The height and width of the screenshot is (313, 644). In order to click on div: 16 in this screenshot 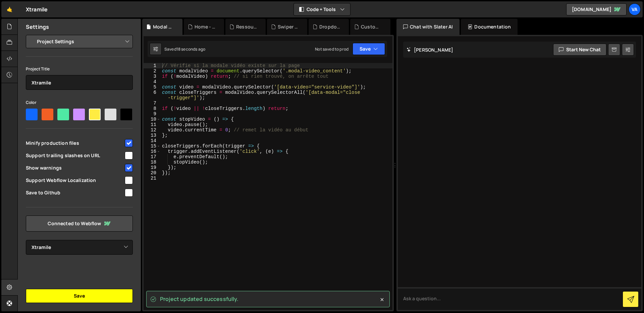, I will do `click(152, 152)`.